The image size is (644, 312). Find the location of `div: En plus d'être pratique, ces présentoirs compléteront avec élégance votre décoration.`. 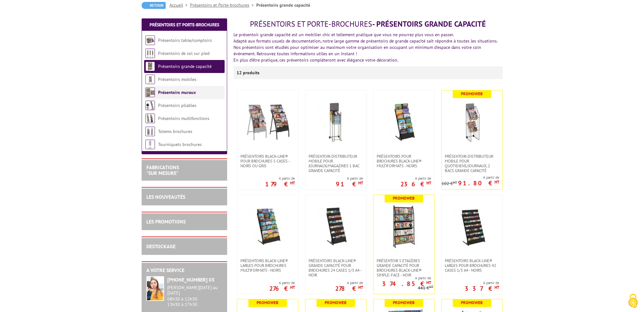

div: En plus d'être pratique, ces présentoirs compléteront avec élégance votre décoration. is located at coordinates (368, 60).